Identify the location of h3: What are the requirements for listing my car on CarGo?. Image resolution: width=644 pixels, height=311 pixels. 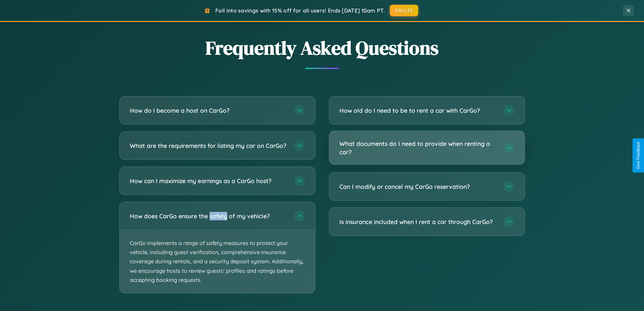
(209, 145).